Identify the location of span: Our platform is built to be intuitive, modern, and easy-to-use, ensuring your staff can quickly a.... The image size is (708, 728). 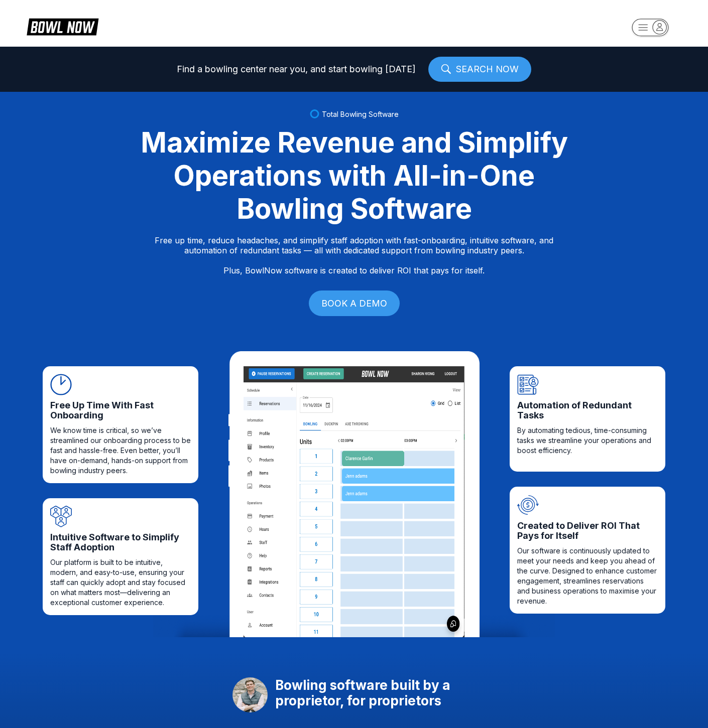
(120, 582).